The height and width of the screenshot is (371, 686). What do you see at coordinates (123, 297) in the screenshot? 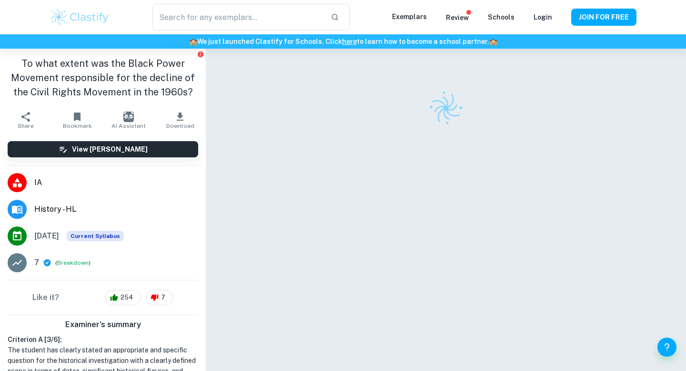
I see `div: 254` at bounding box center [123, 297].